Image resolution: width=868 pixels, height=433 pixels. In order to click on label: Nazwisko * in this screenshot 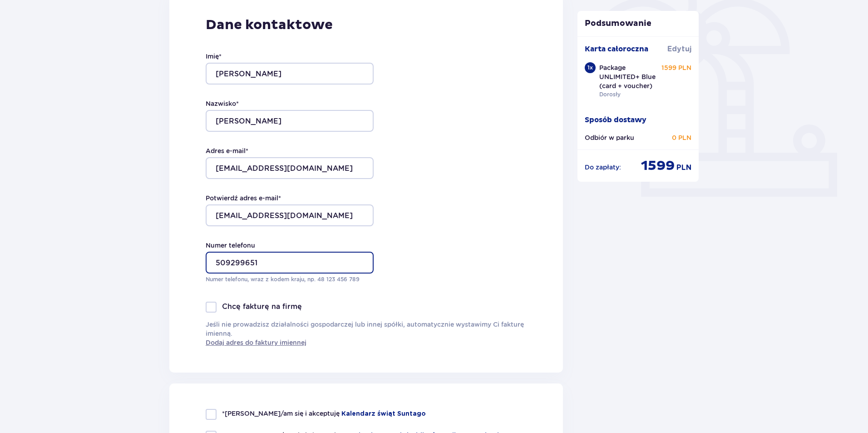, I will do `click(222, 104)`.